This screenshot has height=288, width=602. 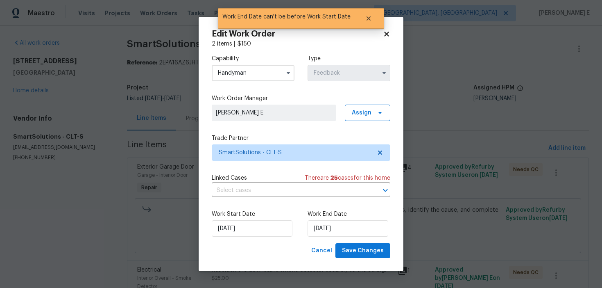 I want to click on button: Close, so click(x=369, y=18).